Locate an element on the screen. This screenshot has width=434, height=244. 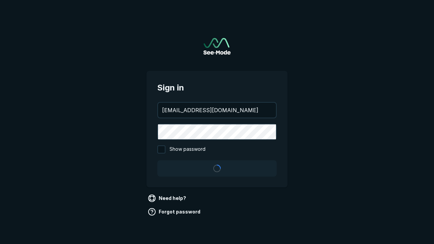
a: Need help? is located at coordinates (167, 198).